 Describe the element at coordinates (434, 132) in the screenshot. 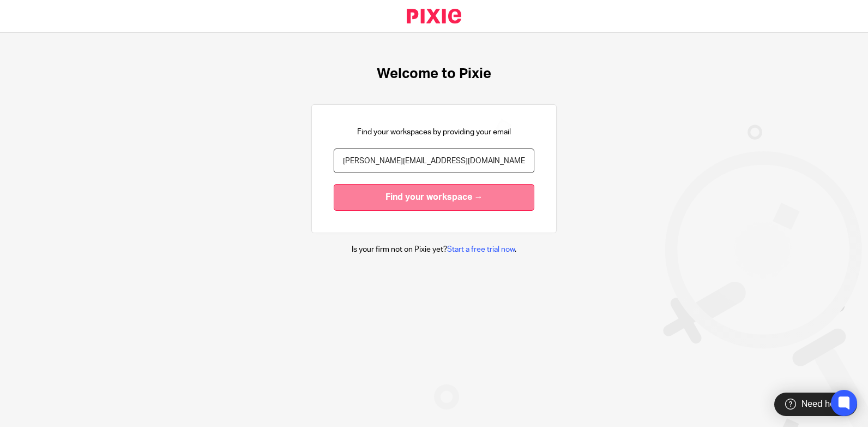

I see `p: Find your workspaces by providing your email` at that location.